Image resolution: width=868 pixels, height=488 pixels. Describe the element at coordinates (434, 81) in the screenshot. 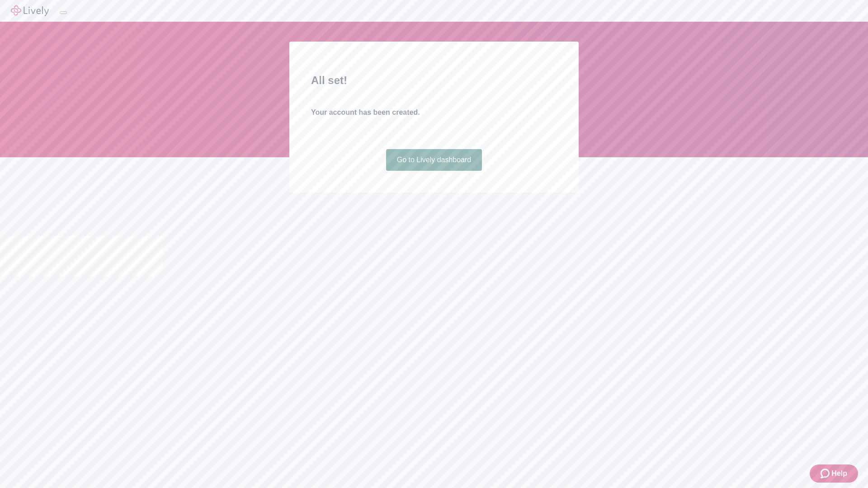

I see `h2: All set!` at that location.